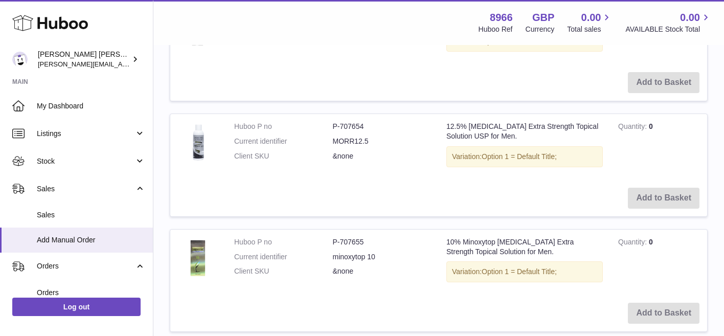 The width and height of the screenshot is (724, 336). What do you see at coordinates (91, 240) in the screenshot?
I see `span: Add Manual Order` at bounding box center [91, 240].